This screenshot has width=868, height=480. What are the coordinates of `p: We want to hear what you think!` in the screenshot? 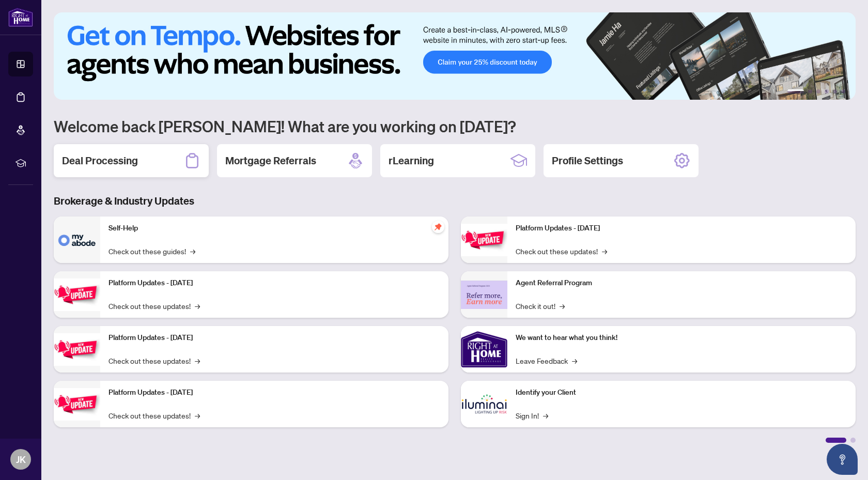 It's located at (682, 338).